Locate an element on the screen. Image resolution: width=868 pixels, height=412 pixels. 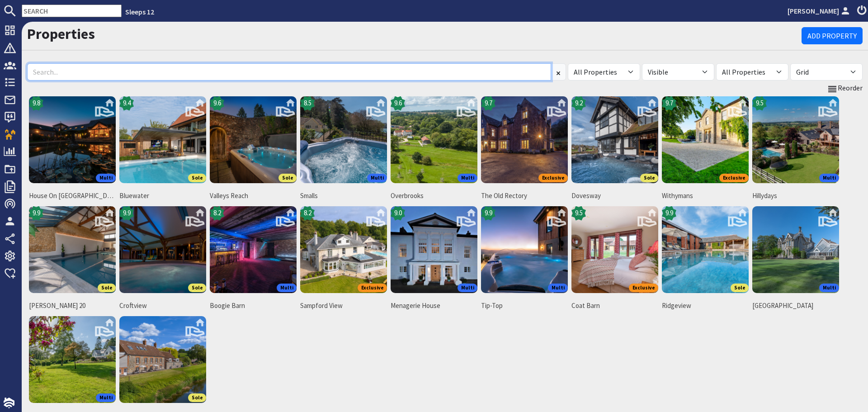
img: House On The Hill's icon is located at coordinates (72, 140).